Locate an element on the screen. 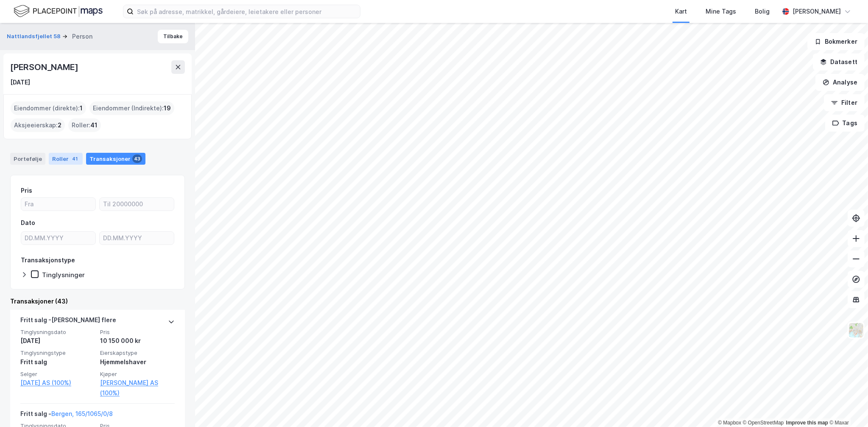 Image resolution: width=868 pixels, height=427 pixels. div: 43 is located at coordinates (137, 159).